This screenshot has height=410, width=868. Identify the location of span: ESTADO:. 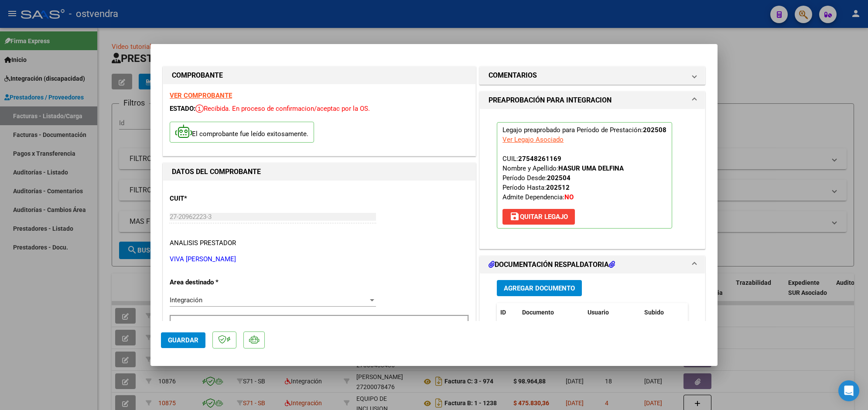
(182, 108).